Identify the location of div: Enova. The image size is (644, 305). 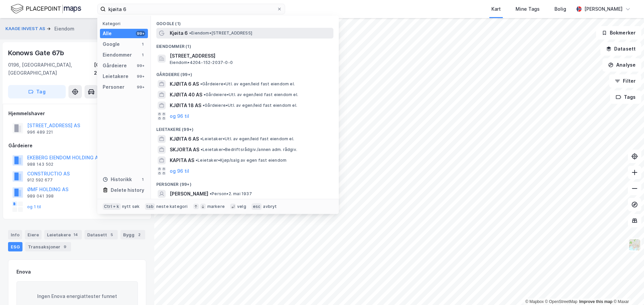
(23, 272).